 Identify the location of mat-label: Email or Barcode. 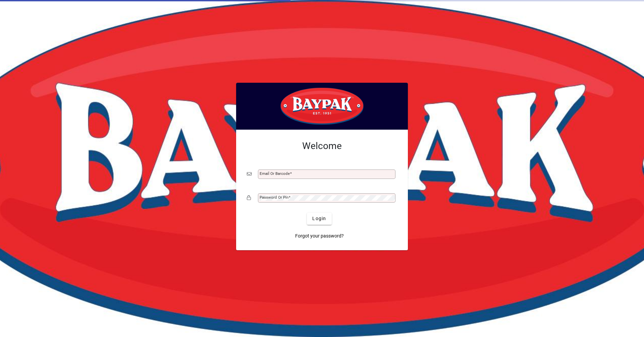
(275, 173).